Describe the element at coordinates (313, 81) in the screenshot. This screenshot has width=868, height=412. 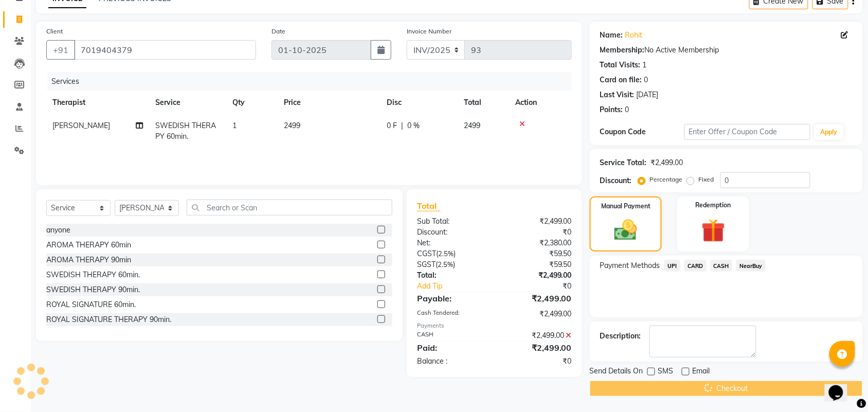
I see `div: Services` at that location.